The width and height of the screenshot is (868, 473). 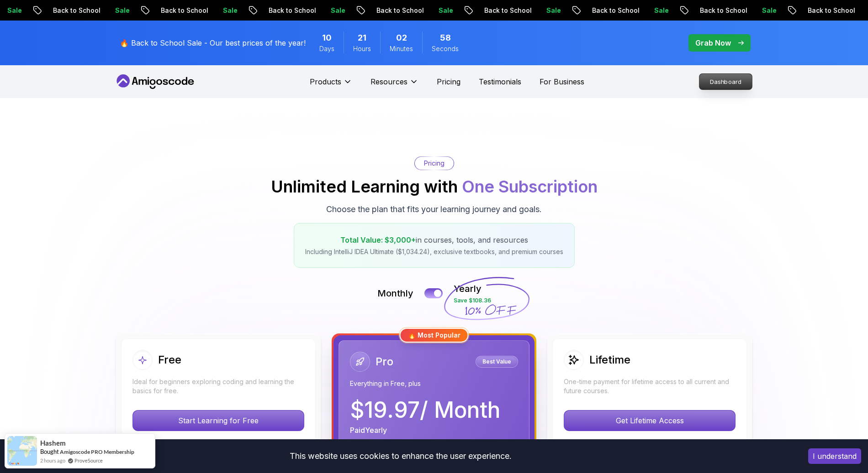 What do you see at coordinates (218, 421) in the screenshot?
I see `a: Start Learning for Free` at bounding box center [218, 421].